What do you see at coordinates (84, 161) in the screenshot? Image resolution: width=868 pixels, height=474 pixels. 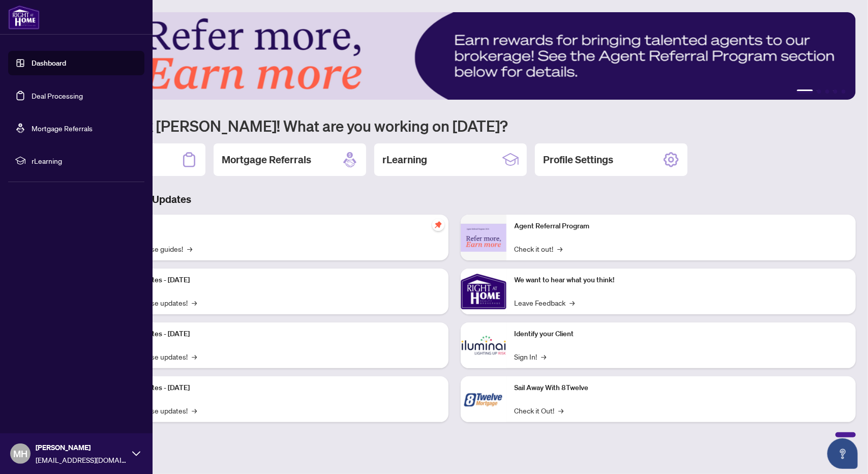 I see `span: rLearning` at bounding box center [84, 161].